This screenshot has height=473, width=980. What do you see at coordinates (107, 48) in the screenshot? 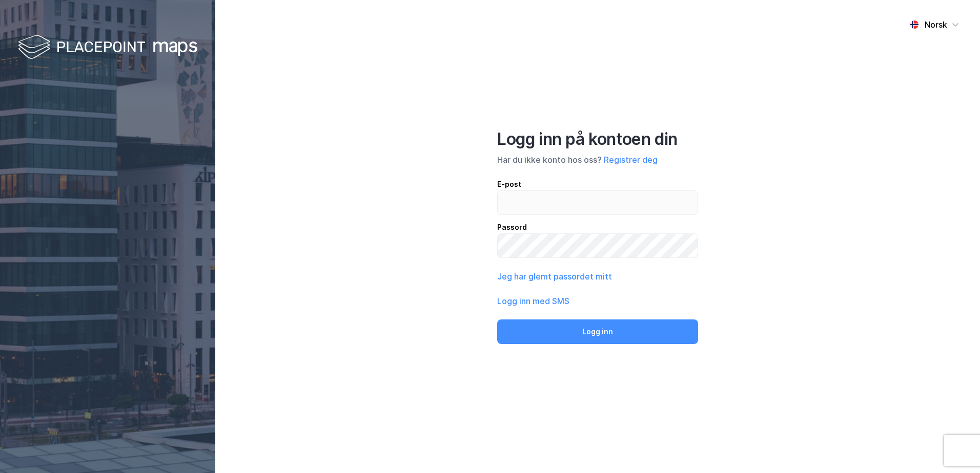
I see `img: logo-white.f07954bde2210d2a523dddb988cd2aa7.svg` at bounding box center [107, 48].